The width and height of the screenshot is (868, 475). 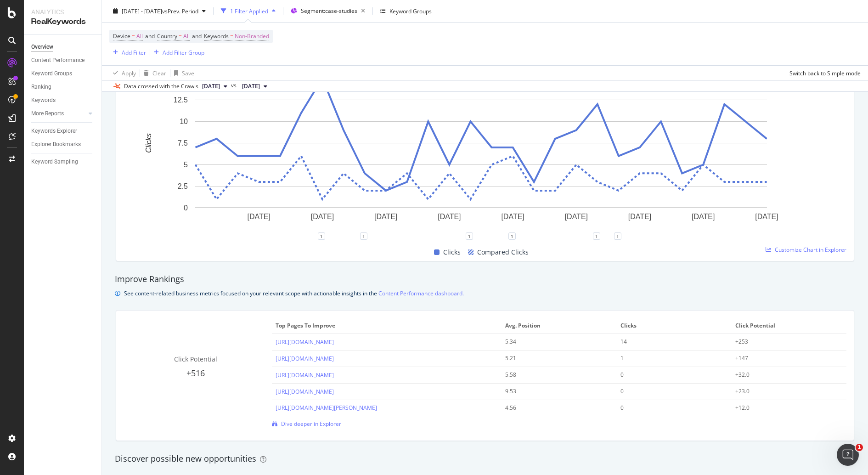 I want to click on div: Discover possible new opportunities, so click(x=485, y=458).